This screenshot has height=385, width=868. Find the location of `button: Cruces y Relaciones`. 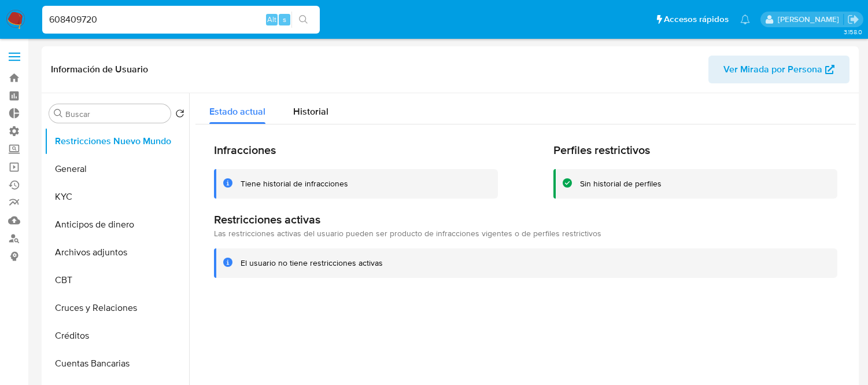

button: Cruces y Relaciones is located at coordinates (117, 308).